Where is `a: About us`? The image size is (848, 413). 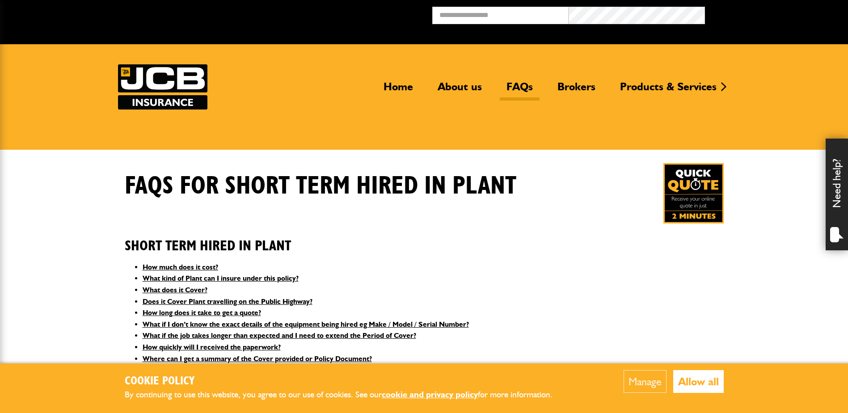 a: About us is located at coordinates (460, 90).